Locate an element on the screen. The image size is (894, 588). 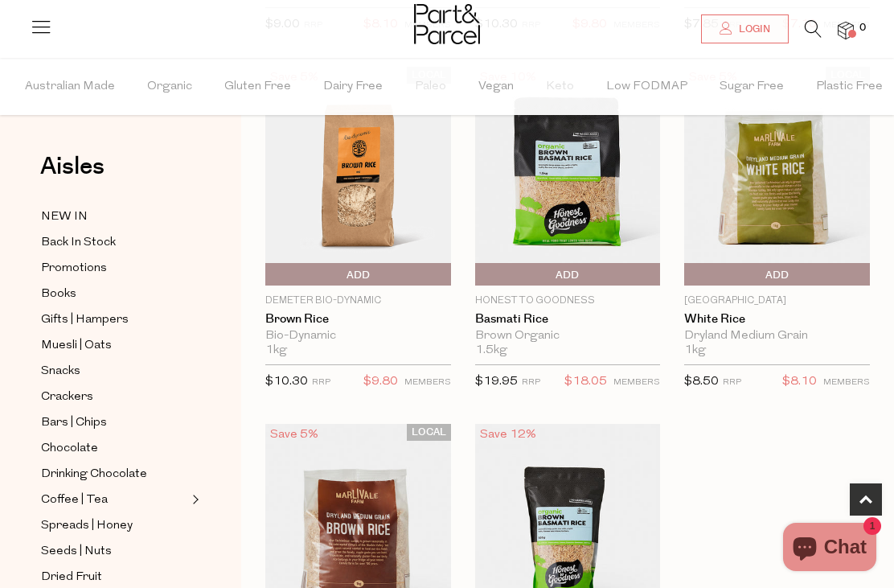
p: Honest to Goodness is located at coordinates (568, 301).